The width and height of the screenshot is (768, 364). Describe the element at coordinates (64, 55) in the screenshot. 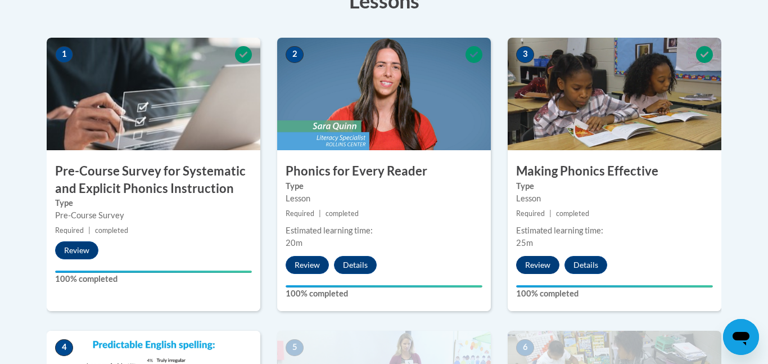

I see `span: 1` at that location.